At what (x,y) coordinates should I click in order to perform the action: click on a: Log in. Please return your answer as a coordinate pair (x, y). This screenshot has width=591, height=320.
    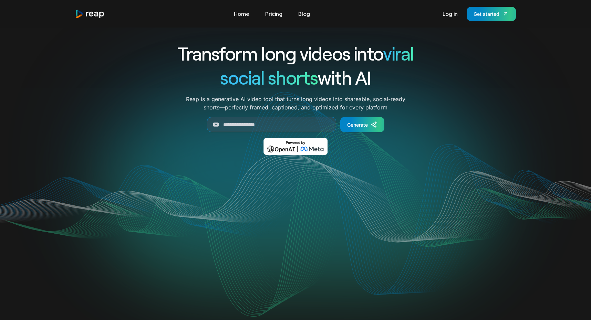
    Looking at the image, I should click on (450, 14).